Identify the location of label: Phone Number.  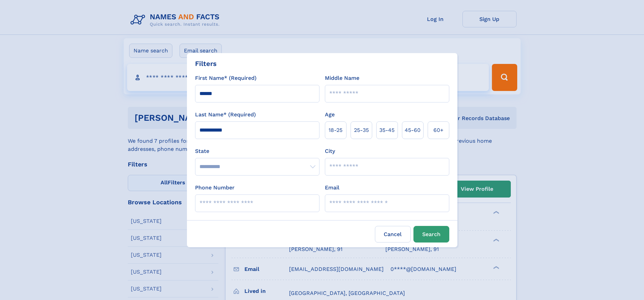
(214, 188).